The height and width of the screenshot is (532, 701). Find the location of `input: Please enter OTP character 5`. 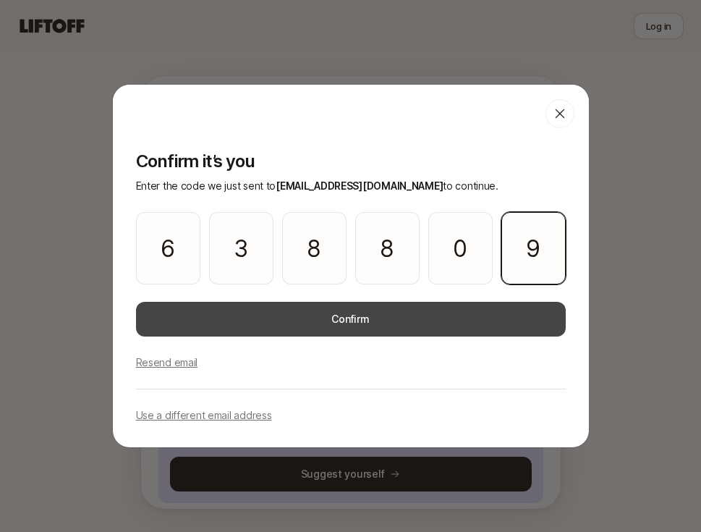

input: Please enter OTP character 5 is located at coordinates (460, 248).